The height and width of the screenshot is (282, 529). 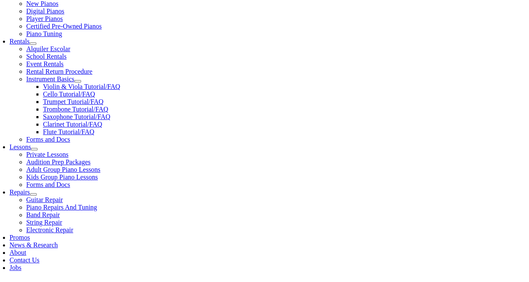 I want to click on span: Trumpet Tutorial/FAQ, so click(x=73, y=101).